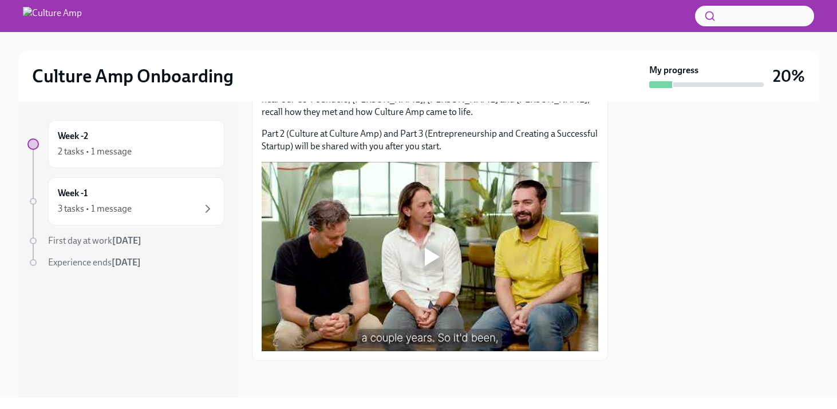 Image resolution: width=837 pixels, height=409 pixels. What do you see at coordinates (94, 152) in the screenshot?
I see `div: 2 tasks • 1 message` at bounding box center [94, 152].